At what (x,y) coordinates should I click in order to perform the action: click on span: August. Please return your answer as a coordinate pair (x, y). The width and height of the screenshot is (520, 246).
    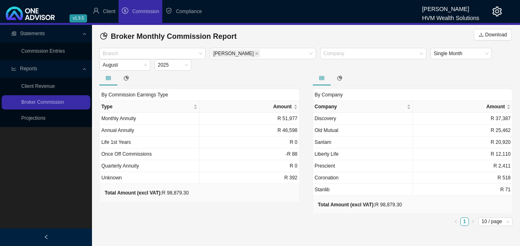
    Looking at the image, I should click on (125, 65).